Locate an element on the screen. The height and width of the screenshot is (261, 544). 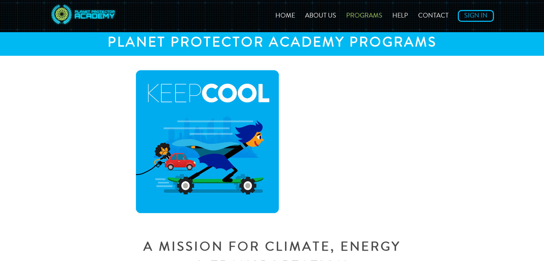
a: Programs is located at coordinates (364, 16).